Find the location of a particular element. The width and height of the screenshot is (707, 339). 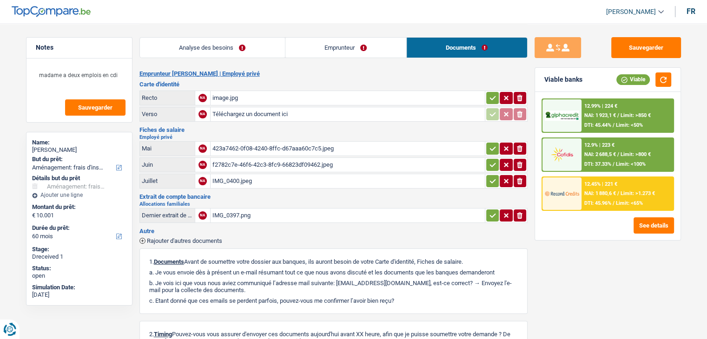

div: Détails but du prêt is located at coordinates (79, 178).